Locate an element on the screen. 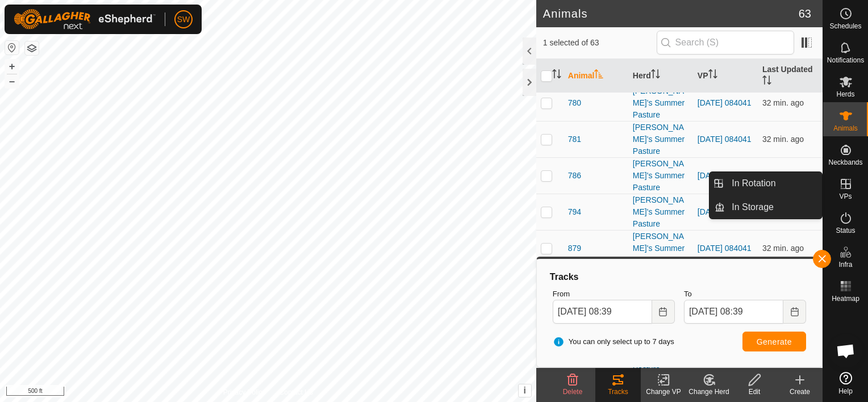  th: VP is located at coordinates (726, 76).